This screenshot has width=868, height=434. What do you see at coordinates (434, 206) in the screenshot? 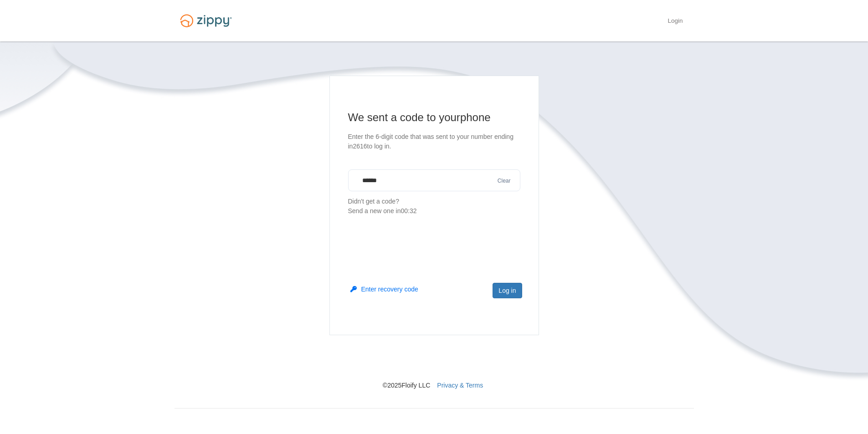
I see `p: Didn't get a code?` at bounding box center [434, 206].